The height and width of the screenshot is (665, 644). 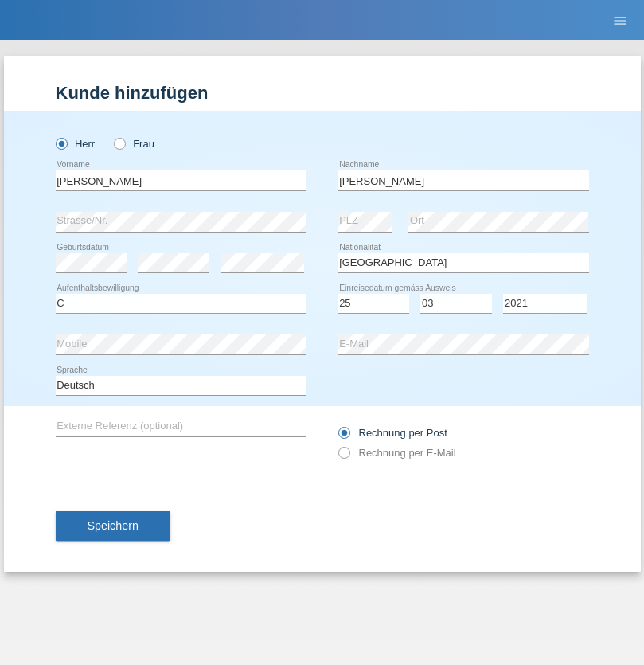 What do you see at coordinates (392, 433) in the screenshot?
I see `label: Rechnung per Post` at bounding box center [392, 433].